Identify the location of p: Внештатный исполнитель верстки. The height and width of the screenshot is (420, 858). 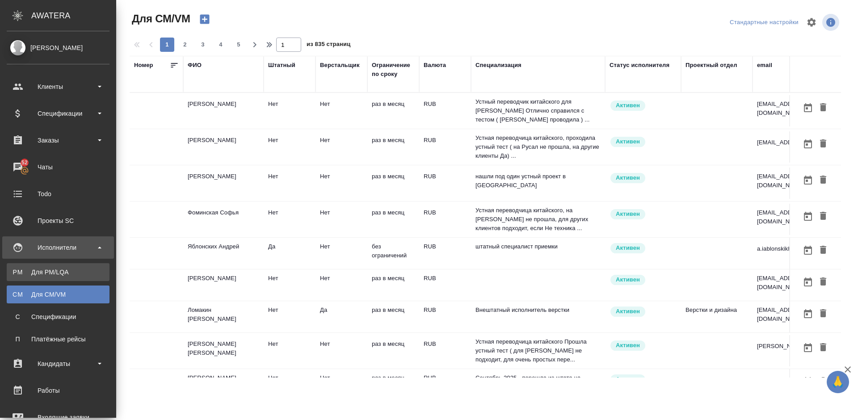
(538, 310).